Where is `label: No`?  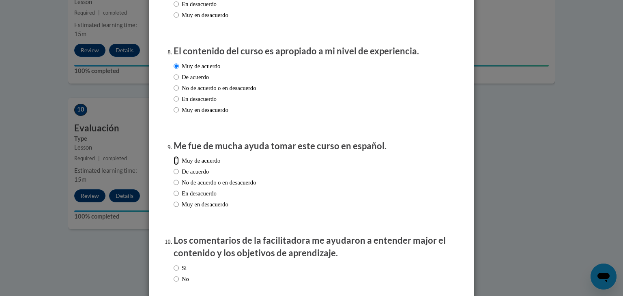
label: No is located at coordinates (181, 279).